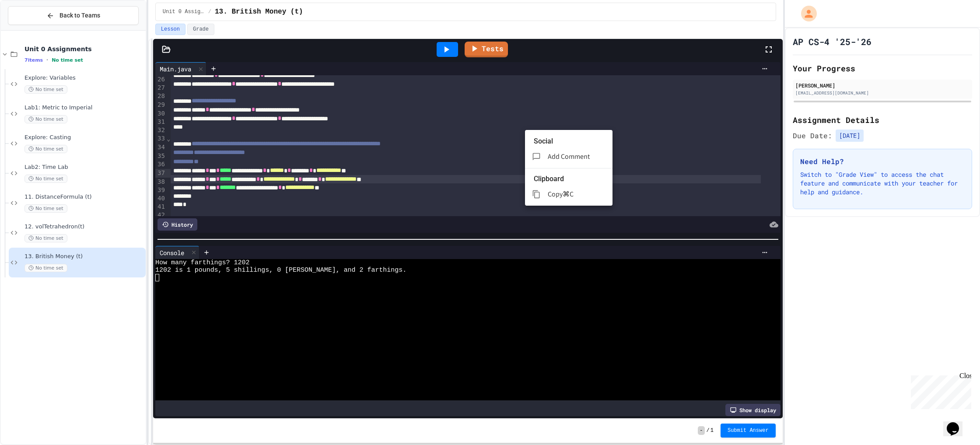 The height and width of the screenshot is (445, 980). What do you see at coordinates (201, 30) in the screenshot?
I see `button: Grade` at bounding box center [201, 30].